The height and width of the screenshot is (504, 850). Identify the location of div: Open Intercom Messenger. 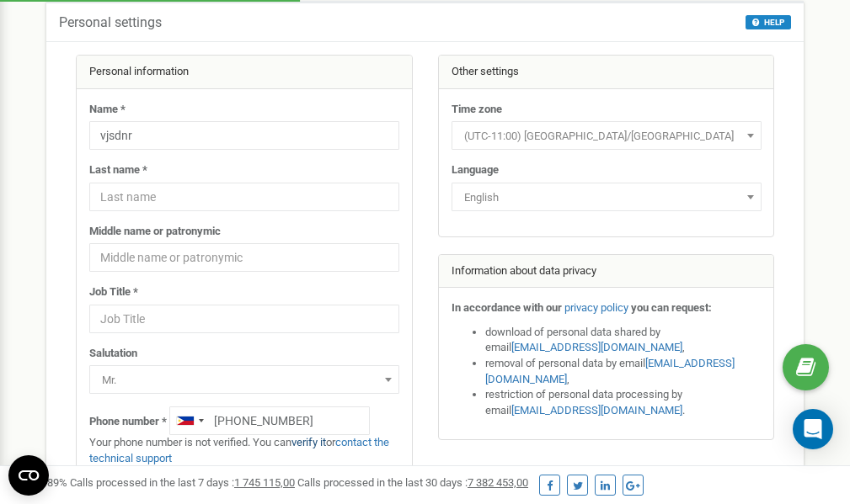
(813, 430).